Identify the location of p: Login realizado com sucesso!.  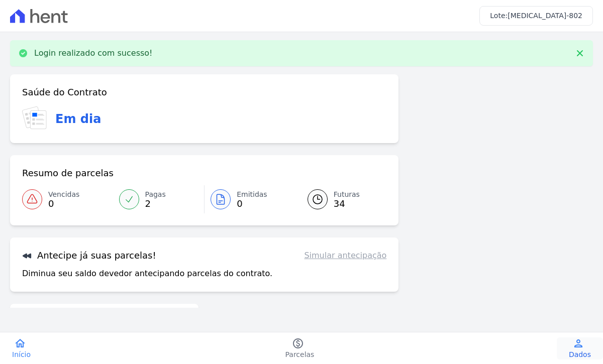
(94, 53).